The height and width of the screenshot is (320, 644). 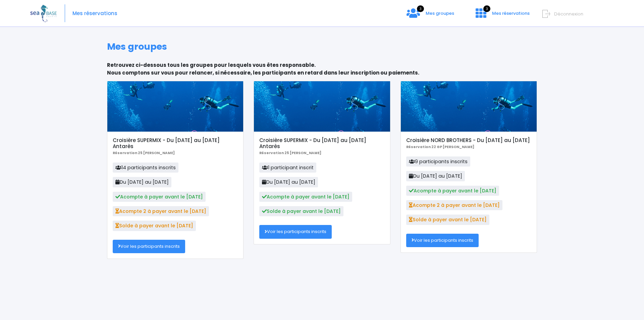 What do you see at coordinates (438, 161) in the screenshot?
I see `span: 9 participants inscrits` at bounding box center [438, 161].